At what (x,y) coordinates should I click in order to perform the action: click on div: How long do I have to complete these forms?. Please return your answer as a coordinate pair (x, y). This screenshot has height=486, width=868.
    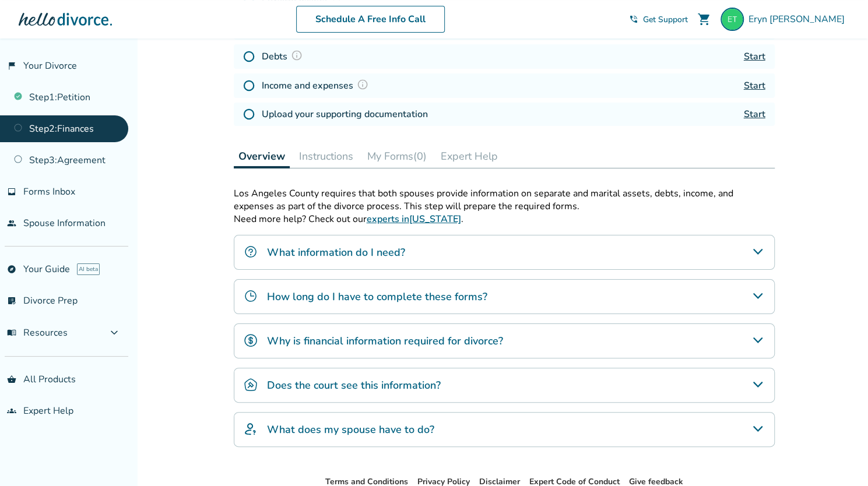
    Looking at the image, I should click on (504, 297).